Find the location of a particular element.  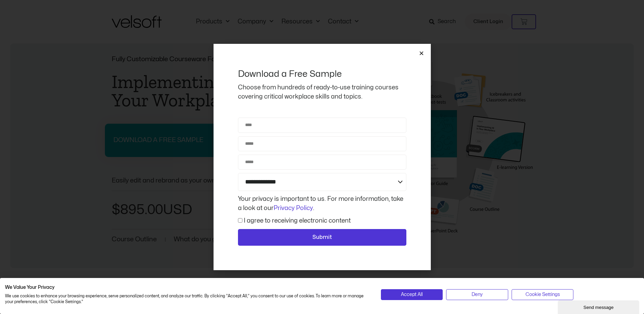

h2: Download a Free Sample is located at coordinates (322, 74).